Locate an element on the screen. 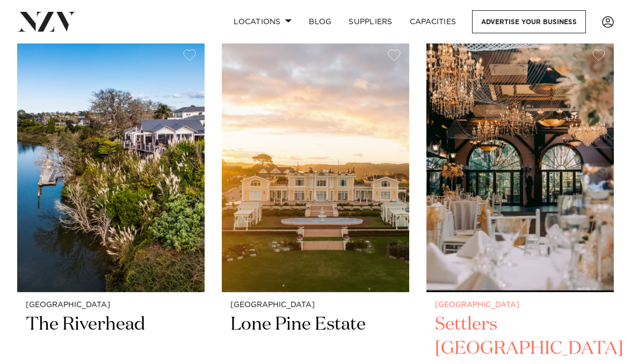 Image resolution: width=631 pixels, height=364 pixels. a: BLOG is located at coordinates (320, 21).